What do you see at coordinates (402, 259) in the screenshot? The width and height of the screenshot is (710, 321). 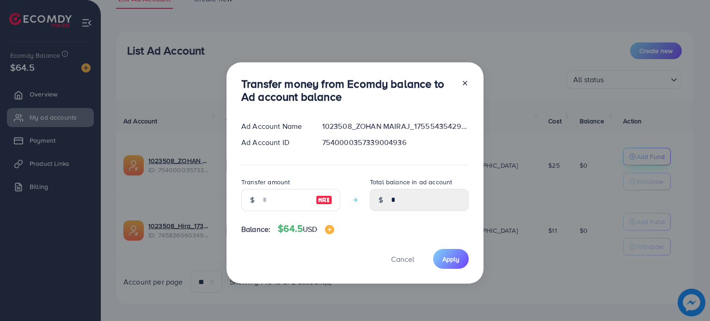 I see `button: Cancel` at bounding box center [402, 259].